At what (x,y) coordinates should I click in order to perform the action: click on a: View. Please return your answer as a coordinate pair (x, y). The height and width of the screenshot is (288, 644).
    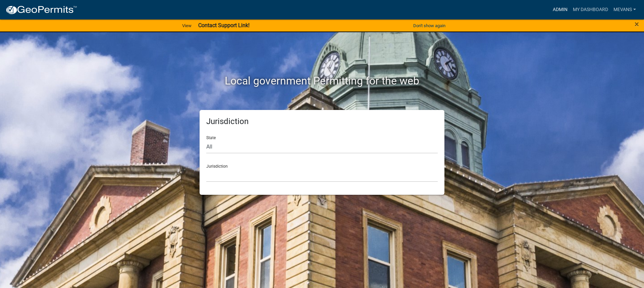
    Looking at the image, I should click on (187, 25).